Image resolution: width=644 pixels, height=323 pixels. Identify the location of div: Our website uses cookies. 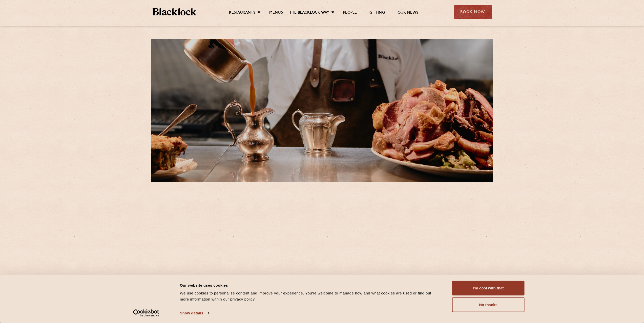
(310, 285).